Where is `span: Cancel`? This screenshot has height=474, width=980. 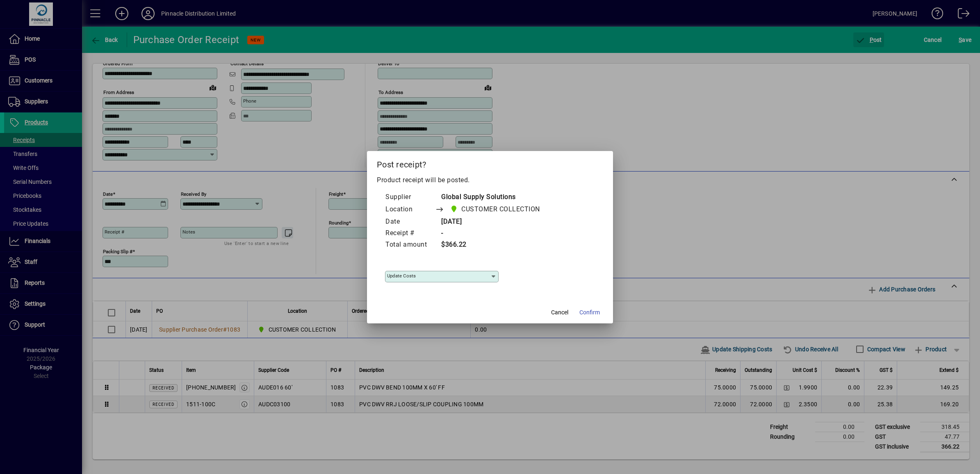 span: Cancel is located at coordinates (560, 312).